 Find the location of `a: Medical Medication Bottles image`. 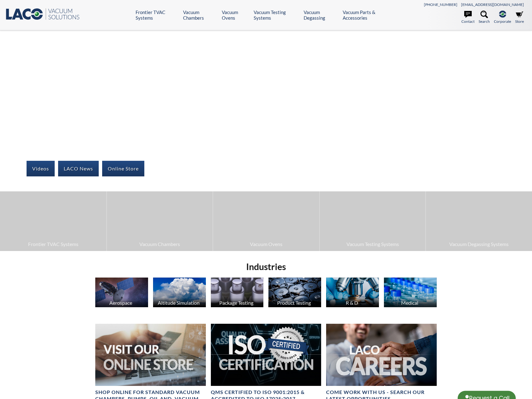

a: Medical Medication Bottles image is located at coordinates (410, 293).